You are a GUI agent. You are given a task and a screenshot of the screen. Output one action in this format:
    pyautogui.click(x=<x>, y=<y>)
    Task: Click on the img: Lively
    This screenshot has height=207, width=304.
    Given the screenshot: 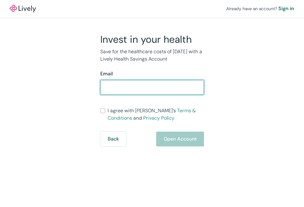 What is the action you would take?
    pyautogui.click(x=23, y=9)
    